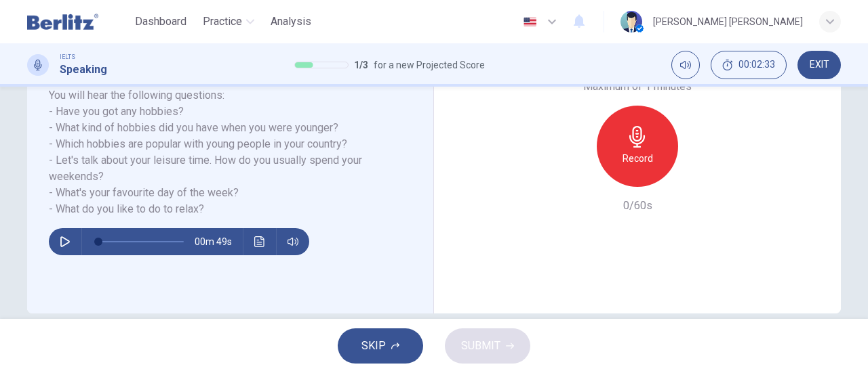  Describe the element at coordinates (637, 147) in the screenshot. I see `button: Record` at that location.